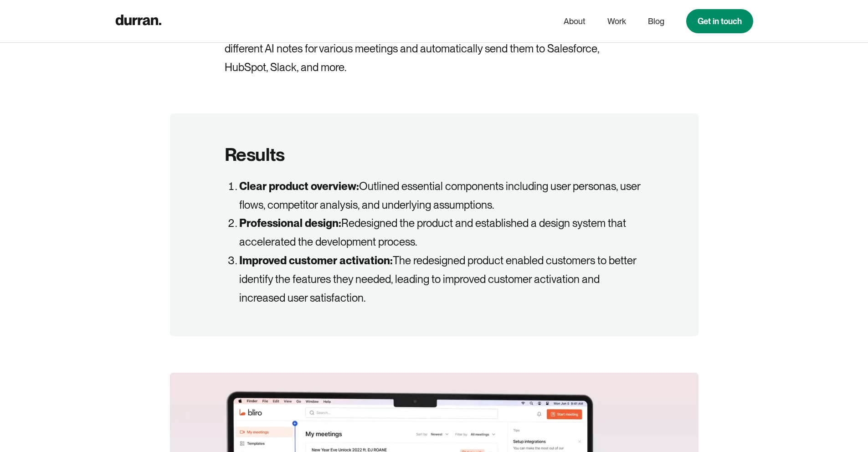 This screenshot has height=452, width=868. What do you see at coordinates (255, 155) in the screenshot?
I see `h2: Results` at bounding box center [255, 155].